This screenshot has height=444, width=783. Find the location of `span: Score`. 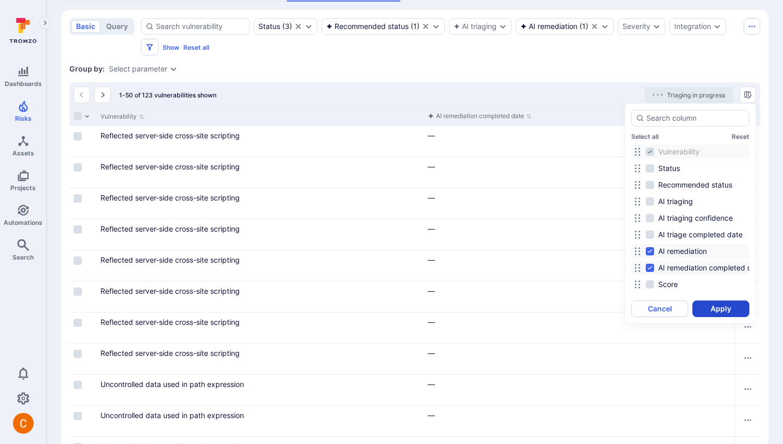

span: Score is located at coordinates (668, 284).